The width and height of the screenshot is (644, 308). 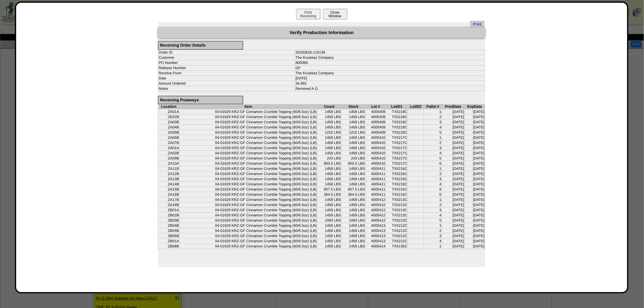 What do you see at coordinates (397, 246) in the screenshot?
I see `td: TX5135C` at bounding box center [397, 246].